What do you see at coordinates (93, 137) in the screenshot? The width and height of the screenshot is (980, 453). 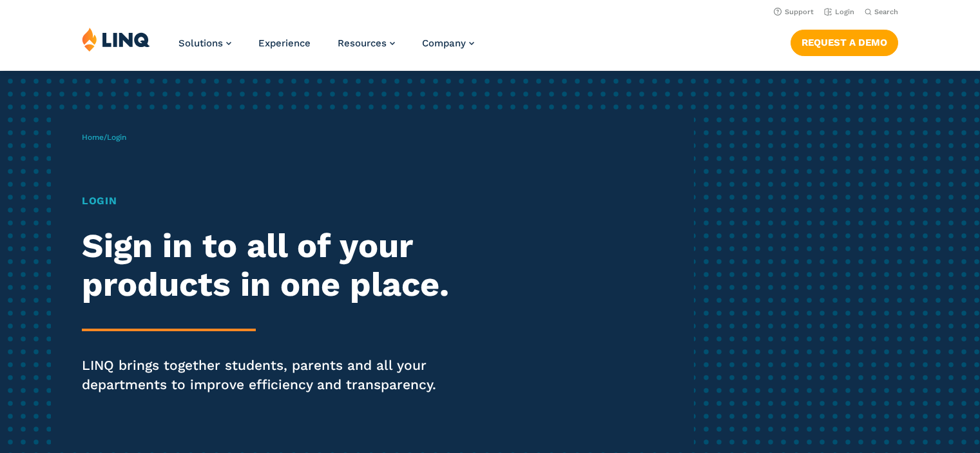 I see `a: Home` at bounding box center [93, 137].